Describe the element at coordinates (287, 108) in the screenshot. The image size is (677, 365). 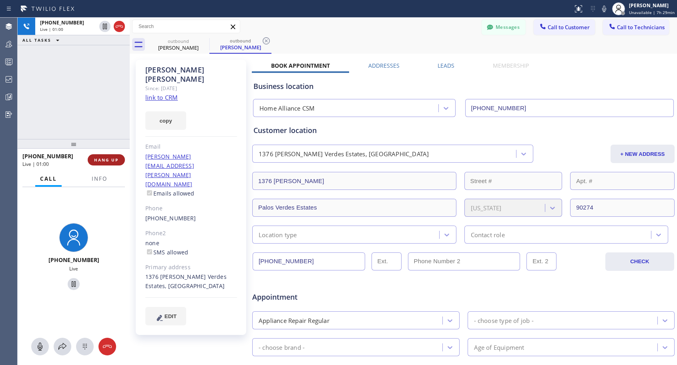
I see `div: Home Alliance CSM` at that location.